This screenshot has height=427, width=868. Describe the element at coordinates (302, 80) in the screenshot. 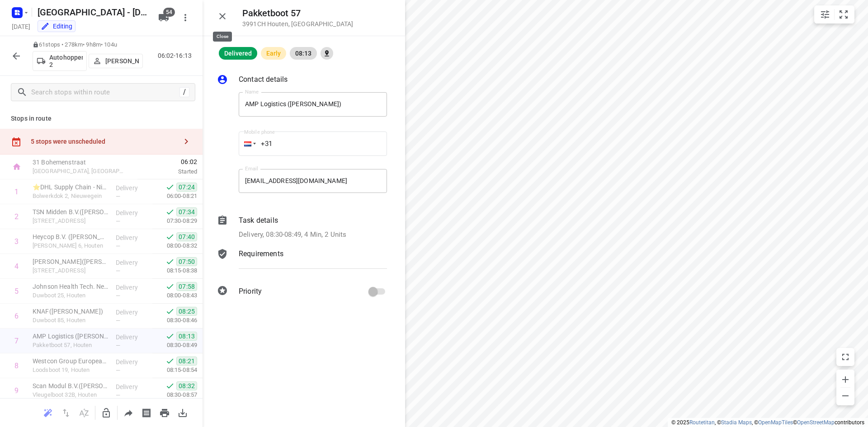

I see `div: Contact details` at that location.